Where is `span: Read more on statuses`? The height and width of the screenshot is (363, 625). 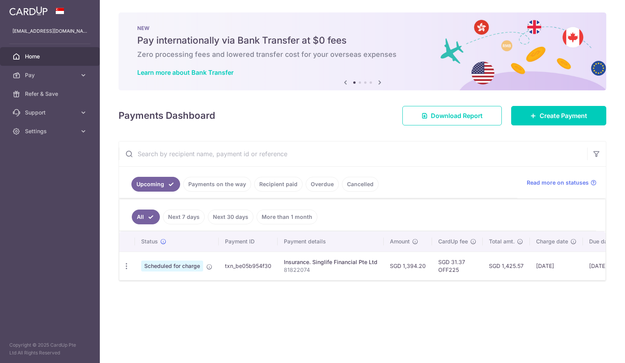
span: Read more on statuses is located at coordinates (558, 183).